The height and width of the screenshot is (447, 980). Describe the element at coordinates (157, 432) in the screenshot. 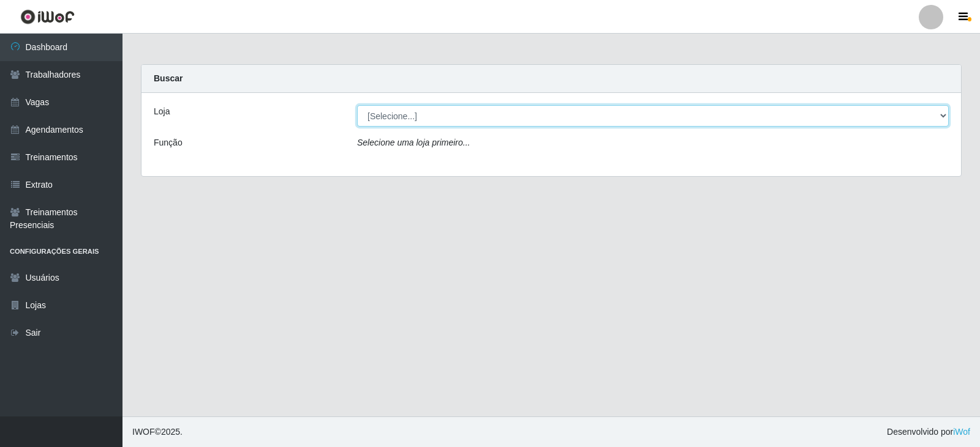

I see `span: © 2025 .` at that location.